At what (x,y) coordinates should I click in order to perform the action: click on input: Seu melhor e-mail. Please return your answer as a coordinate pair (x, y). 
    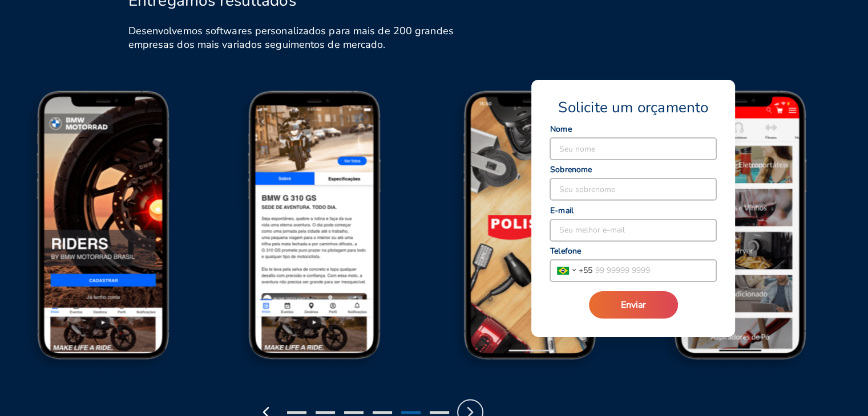
    Looking at the image, I should click on (633, 230).